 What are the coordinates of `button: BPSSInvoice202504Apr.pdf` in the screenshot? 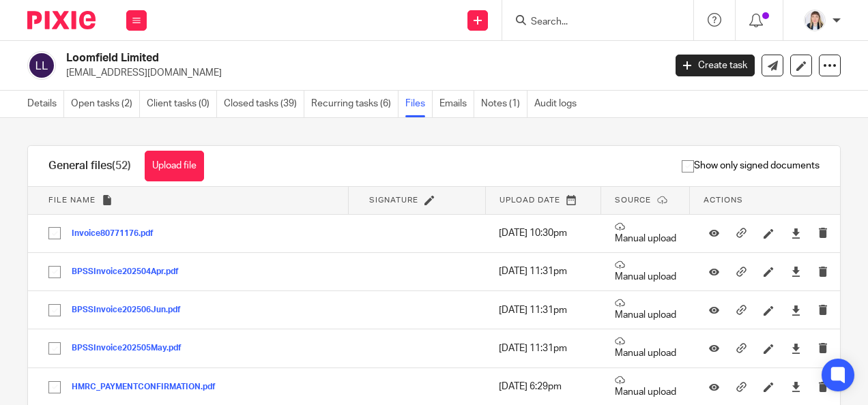 It's located at (131, 272).